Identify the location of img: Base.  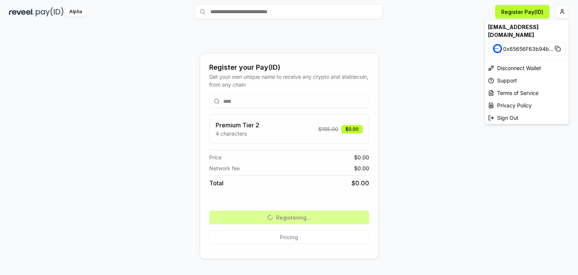
(498, 49).